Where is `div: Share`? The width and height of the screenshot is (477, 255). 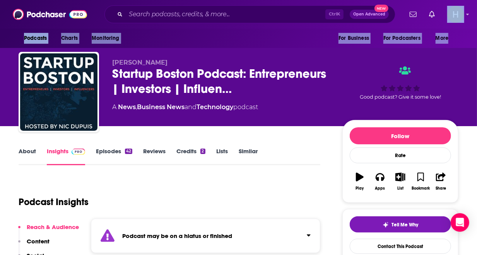 div: Share is located at coordinates (440, 188).